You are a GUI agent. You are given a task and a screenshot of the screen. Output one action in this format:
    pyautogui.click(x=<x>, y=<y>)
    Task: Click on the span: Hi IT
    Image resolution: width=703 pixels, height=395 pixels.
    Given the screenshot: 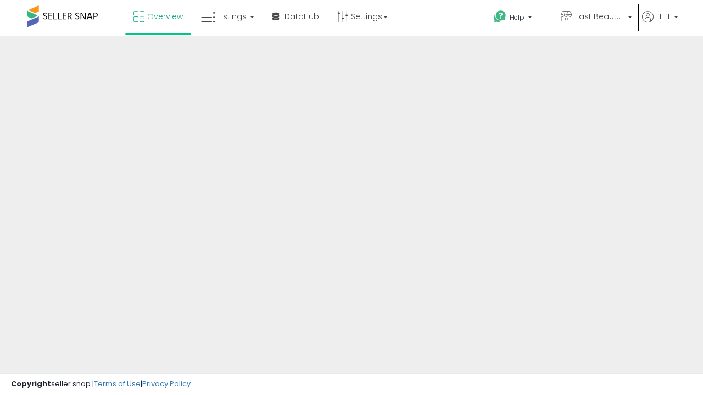 What is the action you would take?
    pyautogui.click(x=663, y=16)
    